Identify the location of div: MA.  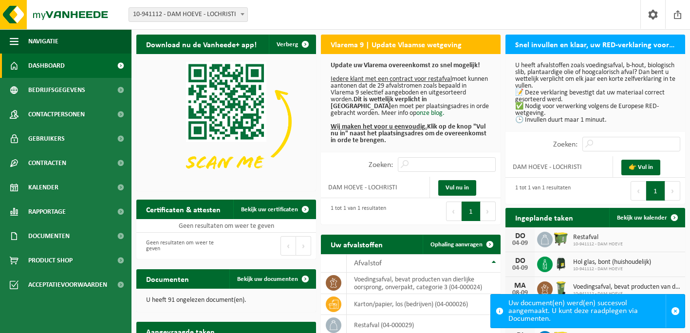
(520, 286).